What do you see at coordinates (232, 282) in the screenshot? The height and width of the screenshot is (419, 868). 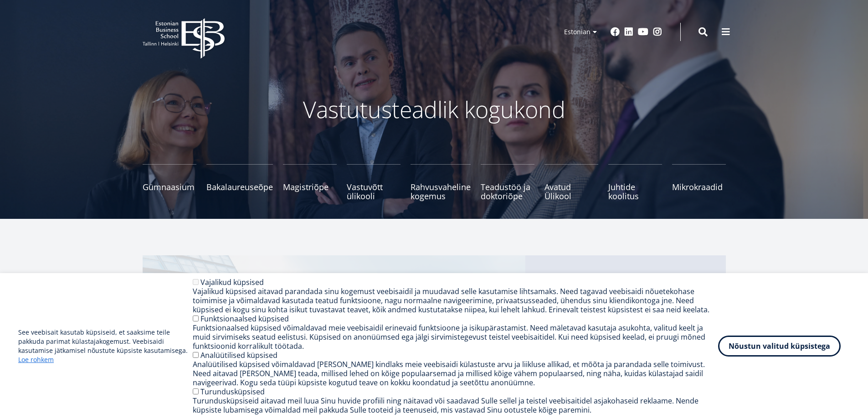 I see `label: Vajalikud küpsised` at bounding box center [232, 282].